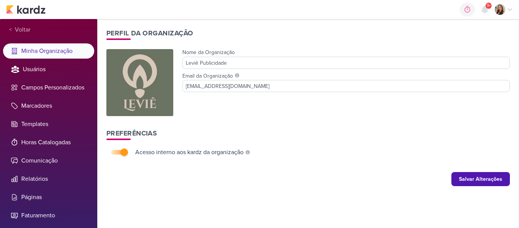 Image resolution: width=519 pixels, height=228 pixels. I want to click on li: Comunicação, so click(49, 160).